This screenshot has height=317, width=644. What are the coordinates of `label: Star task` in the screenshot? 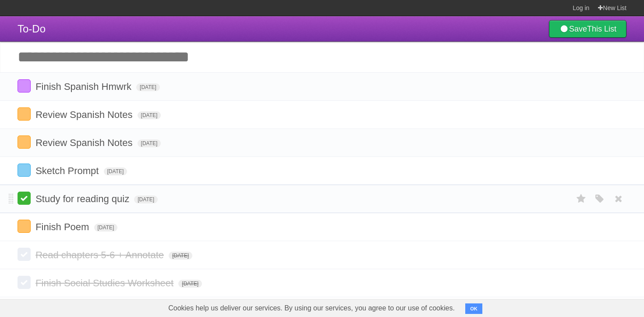 It's located at (582, 199).